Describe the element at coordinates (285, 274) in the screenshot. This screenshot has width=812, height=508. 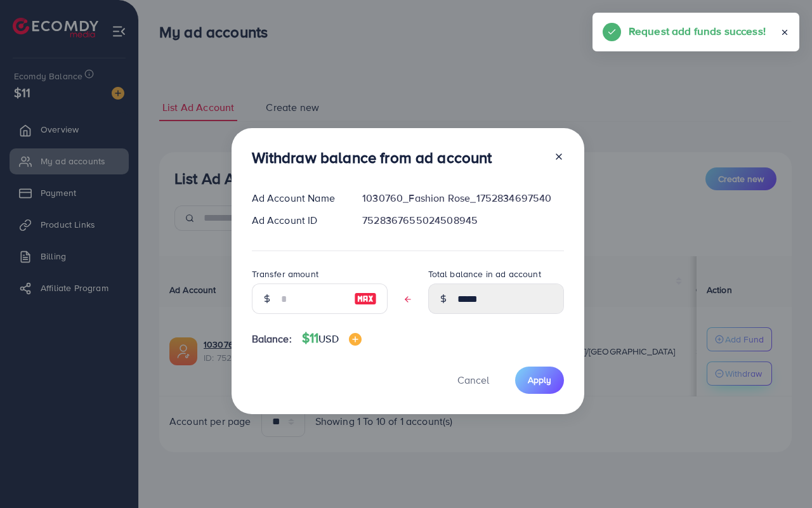
I see `label: Transfer amount` at that location.